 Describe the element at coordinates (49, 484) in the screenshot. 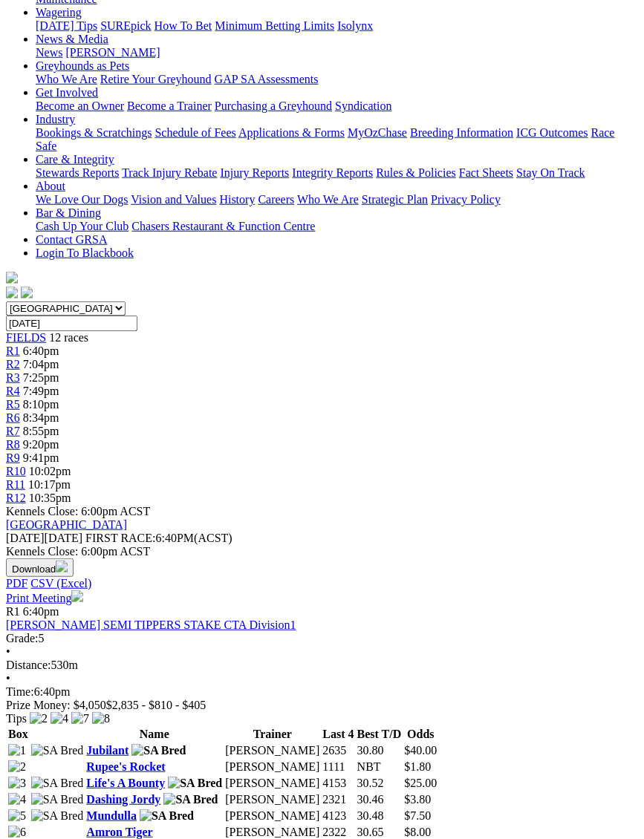

I see `span: 10:17pm` at that location.